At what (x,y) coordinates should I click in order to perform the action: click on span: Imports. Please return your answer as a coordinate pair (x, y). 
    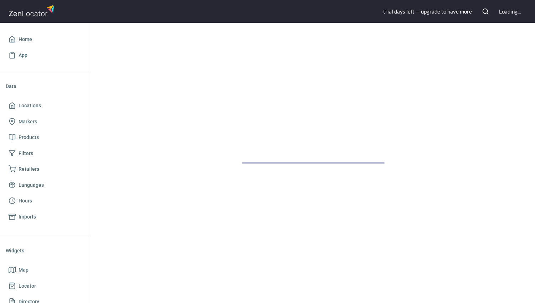
    Looking at the image, I should click on (27, 217).